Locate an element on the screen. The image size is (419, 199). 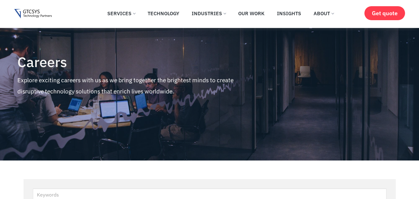
a: Insights is located at coordinates (289, 13).